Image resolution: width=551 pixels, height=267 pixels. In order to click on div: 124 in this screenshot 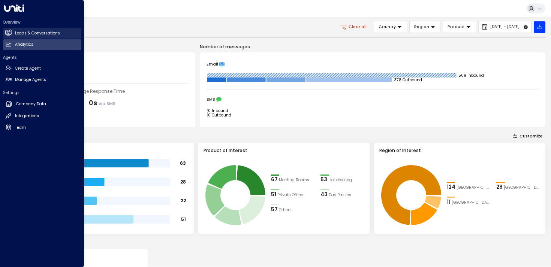, I will do `click(451, 187)`.